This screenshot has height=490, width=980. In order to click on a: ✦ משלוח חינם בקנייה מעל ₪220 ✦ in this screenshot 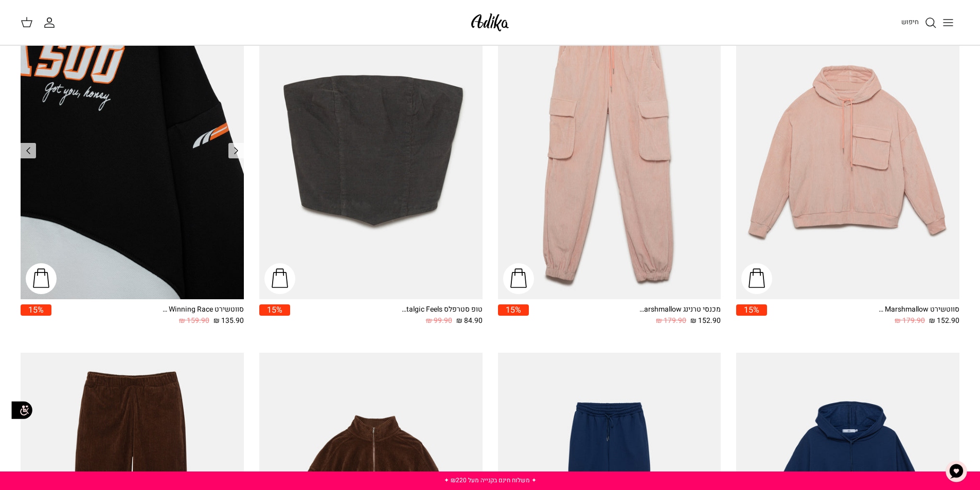, I will do `click(490, 480)`.